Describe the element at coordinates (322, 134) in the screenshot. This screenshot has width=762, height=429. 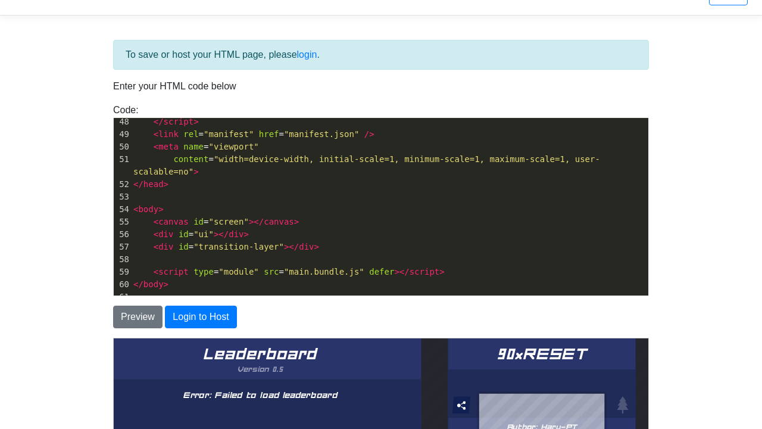
I see `span: "manifest.json"` at that location.